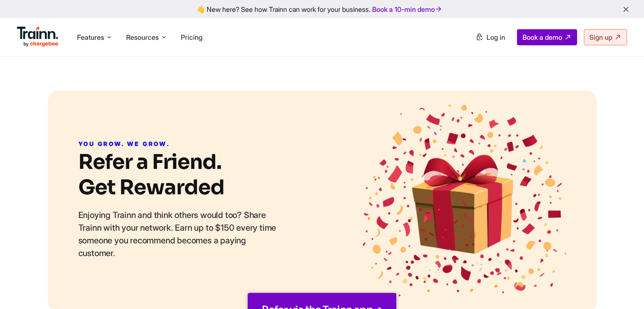 The height and width of the screenshot is (309, 644). Describe the element at coordinates (547, 37) in the screenshot. I see `a: Book a demo` at that location.